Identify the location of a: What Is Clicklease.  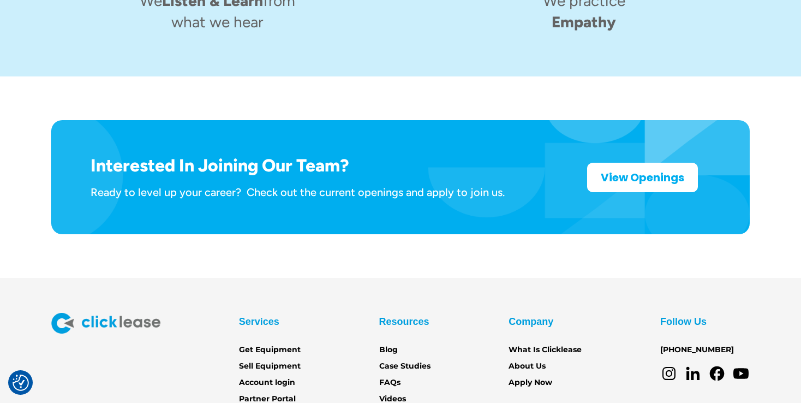
(545, 350).